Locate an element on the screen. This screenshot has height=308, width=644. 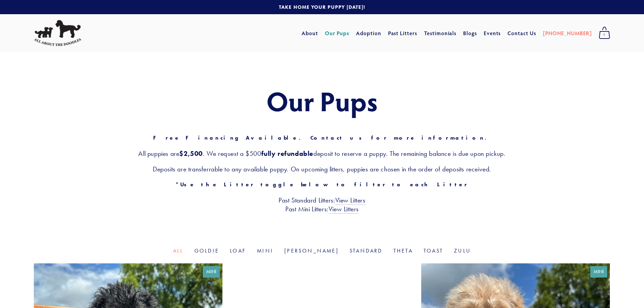
strong: *Use the Litter toggle below to filter to each Litter is located at coordinates (322, 184).